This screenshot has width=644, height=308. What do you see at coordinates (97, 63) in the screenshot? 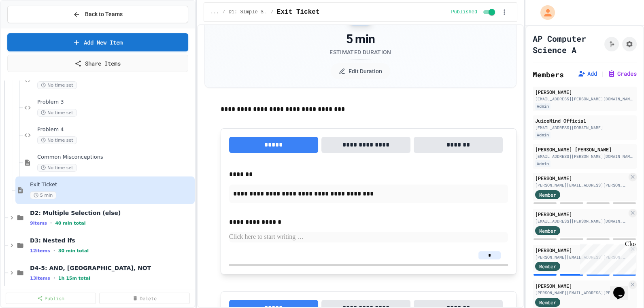
I see `a: Share Items` at bounding box center [97, 63].